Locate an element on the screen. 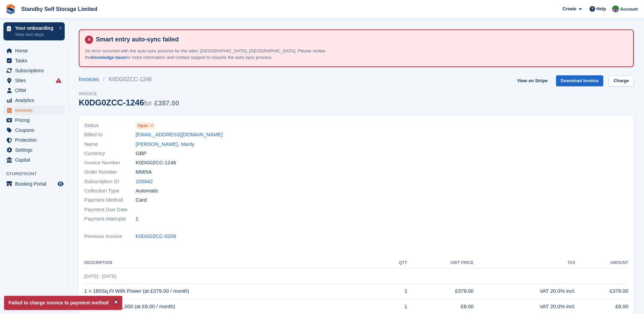 This screenshot has height=314, width=644. p: View next steps is located at coordinates (35, 35).